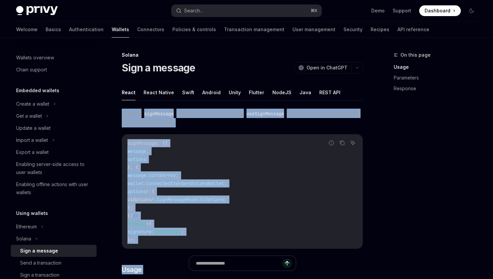  Describe the element at coordinates (35, 58) in the screenshot. I see `div: Wallets overview` at that location.